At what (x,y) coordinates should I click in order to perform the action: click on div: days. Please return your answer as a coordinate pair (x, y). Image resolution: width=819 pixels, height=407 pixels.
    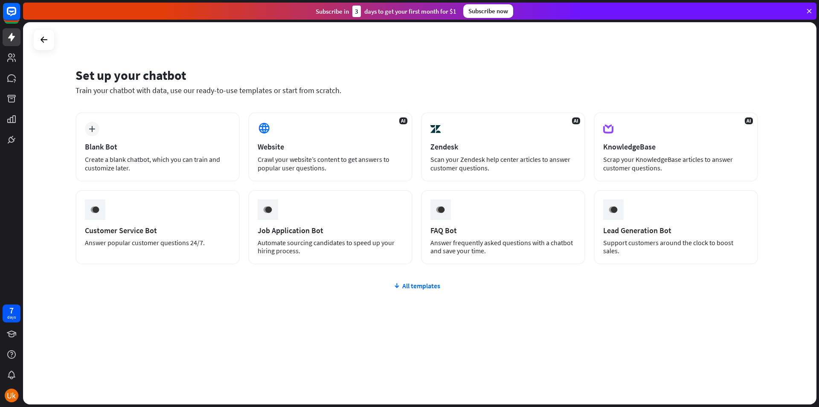
    Looking at the image, I should click on (12, 317).